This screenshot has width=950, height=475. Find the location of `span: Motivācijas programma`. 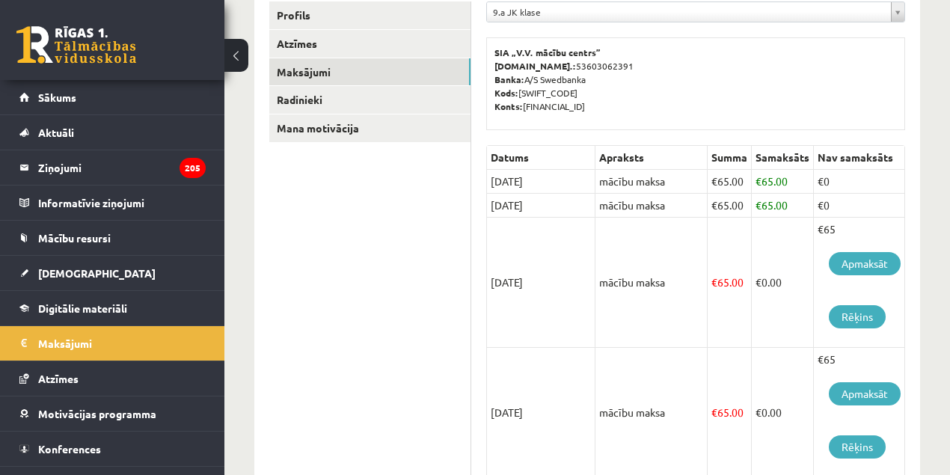

span: Motivācijas programma is located at coordinates (97, 413).